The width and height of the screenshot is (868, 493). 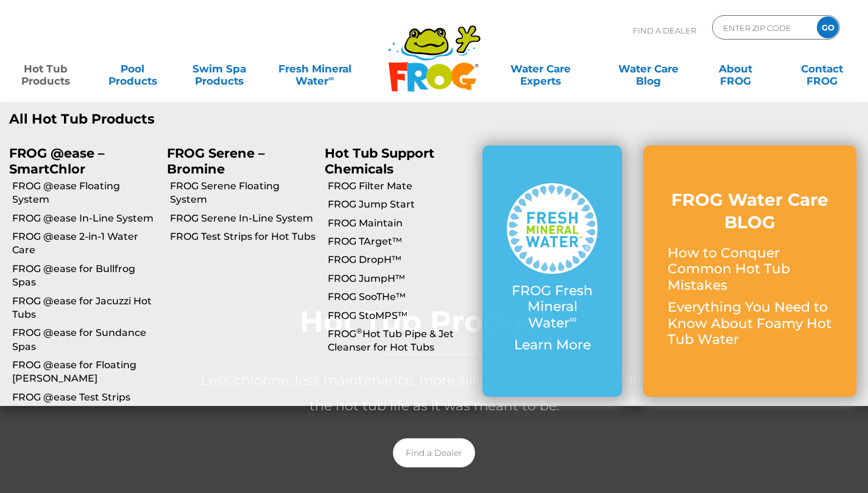 I want to click on a: FROG StoMPS™, so click(x=400, y=316).